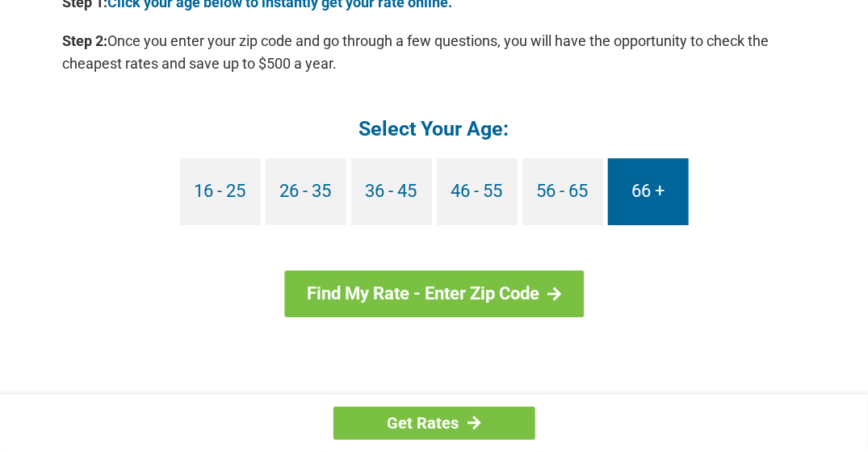 Image resolution: width=868 pixels, height=452 pixels. What do you see at coordinates (435, 129) in the screenshot?
I see `h4: Select Your Age:` at bounding box center [435, 129].